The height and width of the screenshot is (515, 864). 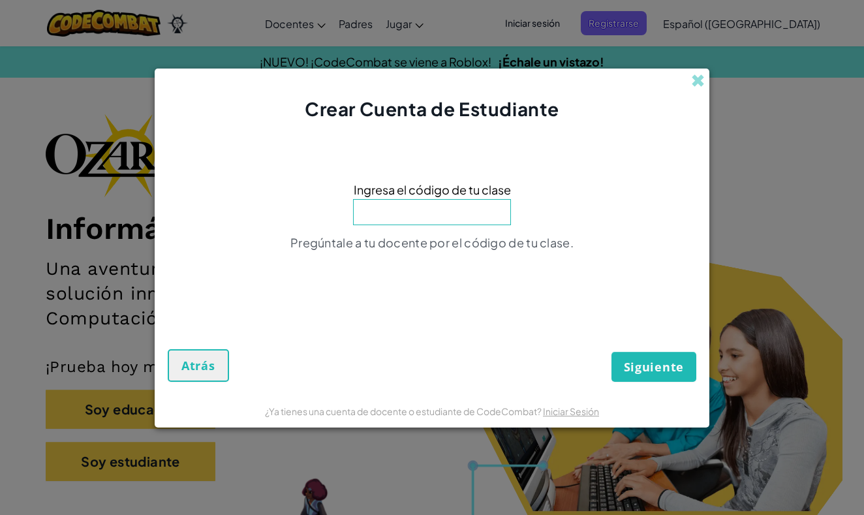 What do you see at coordinates (198, 366) in the screenshot?
I see `button: Atrás` at bounding box center [198, 366].